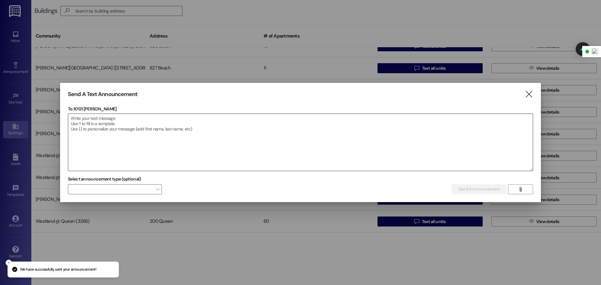 The height and width of the screenshot is (285, 601). I want to click on h3: Send A Text Announcement, so click(103, 94).